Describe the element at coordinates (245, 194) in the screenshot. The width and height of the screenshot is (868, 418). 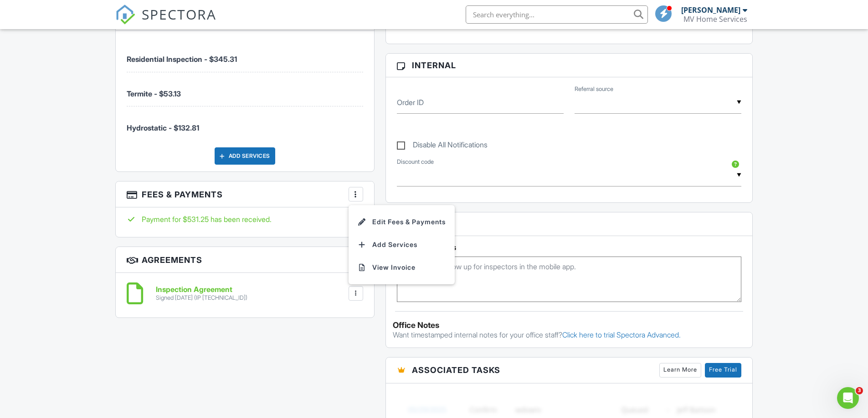
I see `h3: Fees & Payments` at that location.